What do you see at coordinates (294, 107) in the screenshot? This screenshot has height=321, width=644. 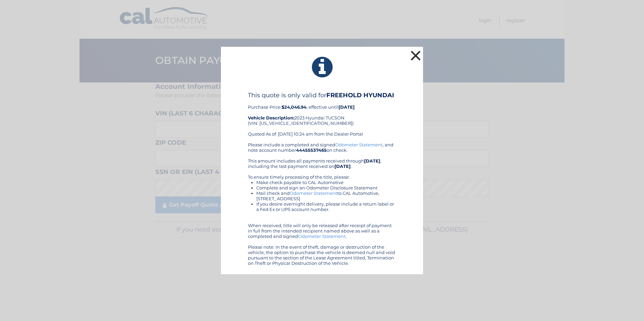 I see `b: $24,046.94` at bounding box center [294, 107].